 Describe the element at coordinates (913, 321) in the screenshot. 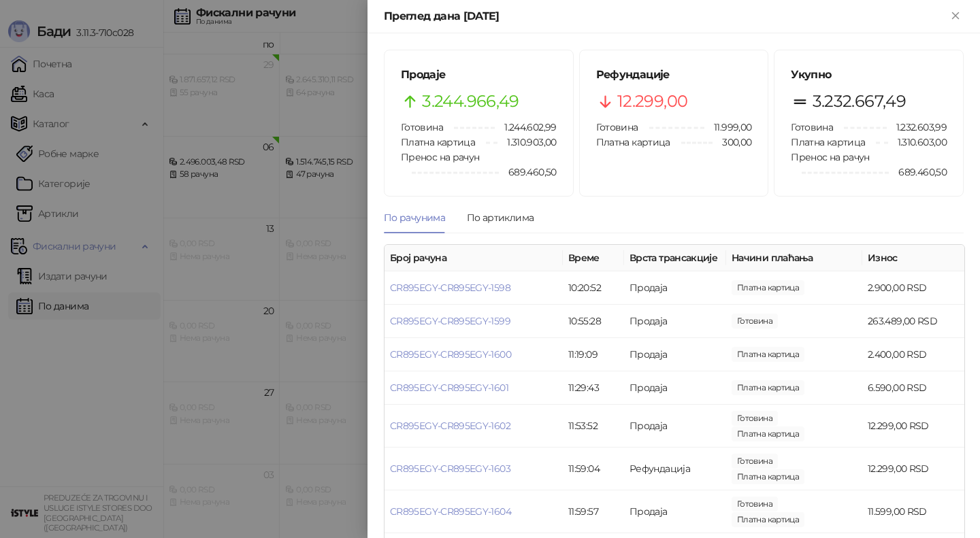

I see `td: 263.489,00 RSD` at that location.